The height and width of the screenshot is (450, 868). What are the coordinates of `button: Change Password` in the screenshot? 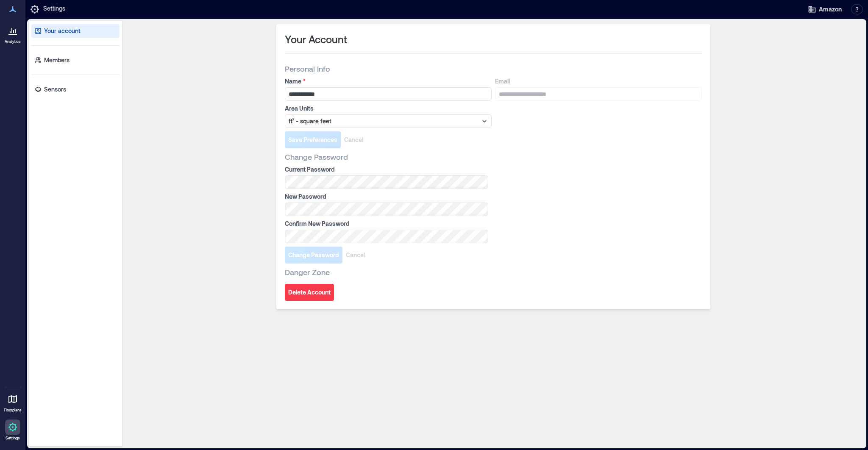 It's located at (314, 255).